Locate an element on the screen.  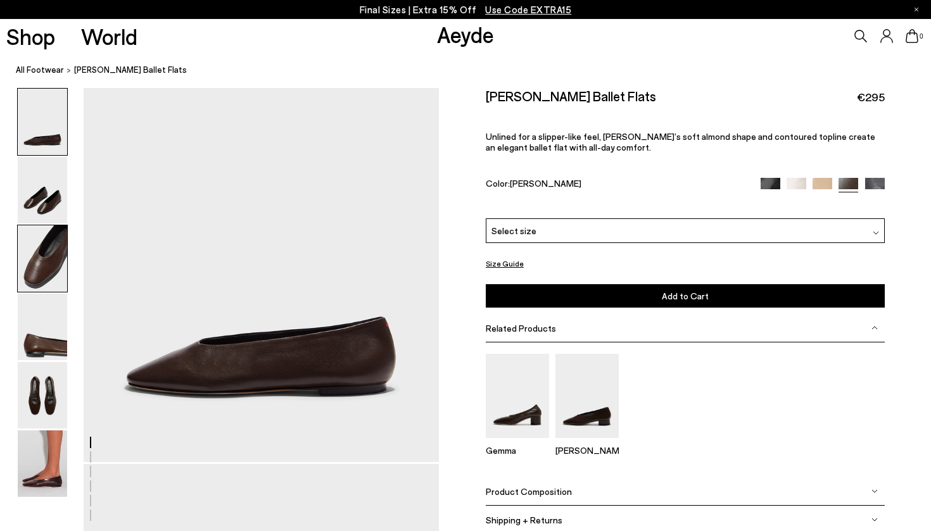
a: Gemma Block Heel Pumps Gemma is located at coordinates (517, 443).